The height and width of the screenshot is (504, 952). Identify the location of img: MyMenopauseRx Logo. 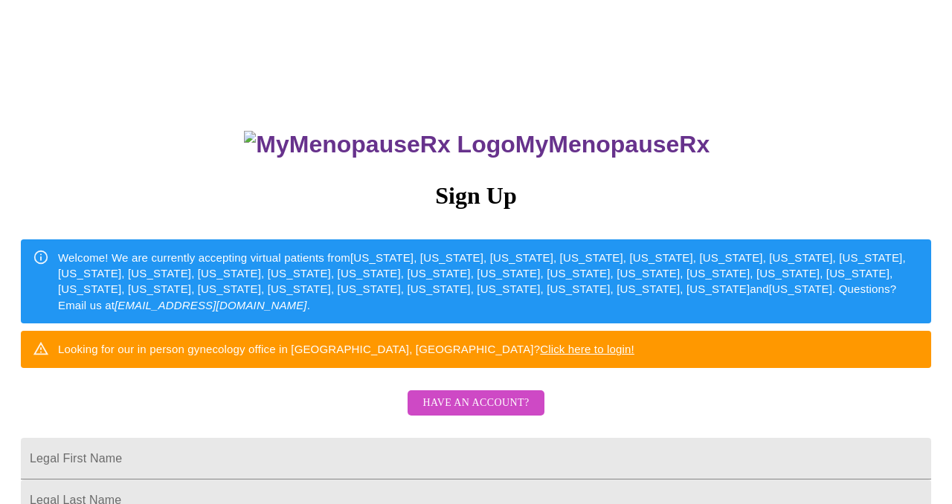
(379, 144).